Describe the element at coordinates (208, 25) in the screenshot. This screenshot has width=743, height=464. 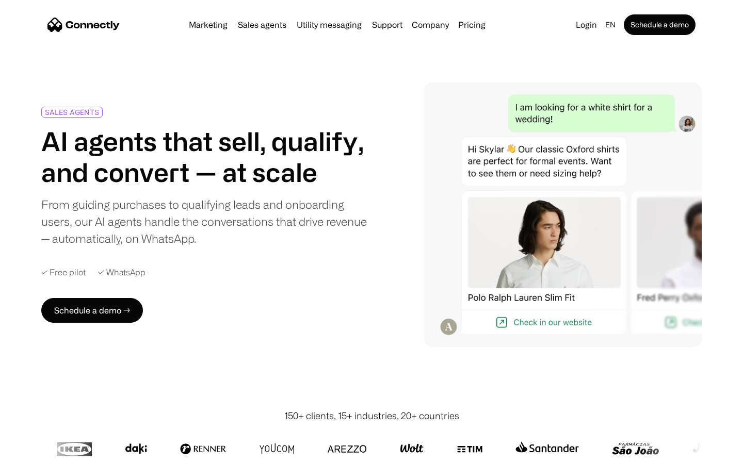
I see `a: Marketing` at that location.